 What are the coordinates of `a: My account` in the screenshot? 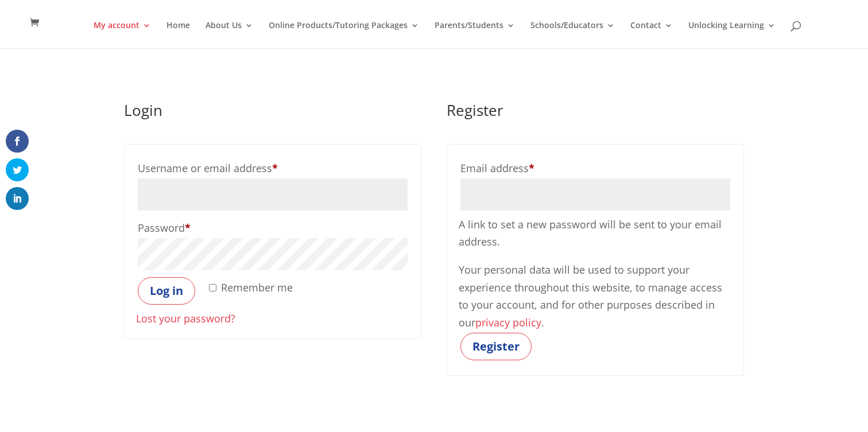 It's located at (122, 34).